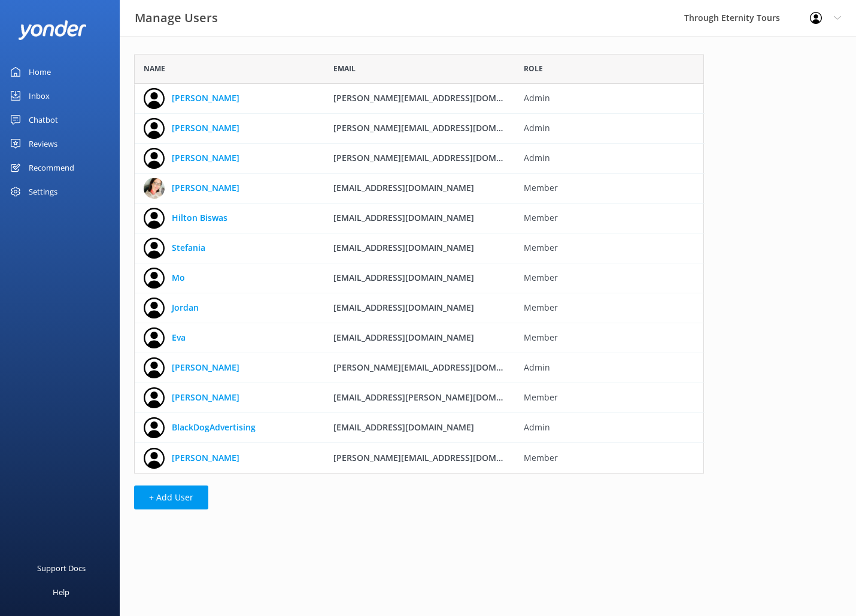 The height and width of the screenshot is (616, 856). Describe the element at coordinates (43, 120) in the screenshot. I see `div: Chatbot` at that location.